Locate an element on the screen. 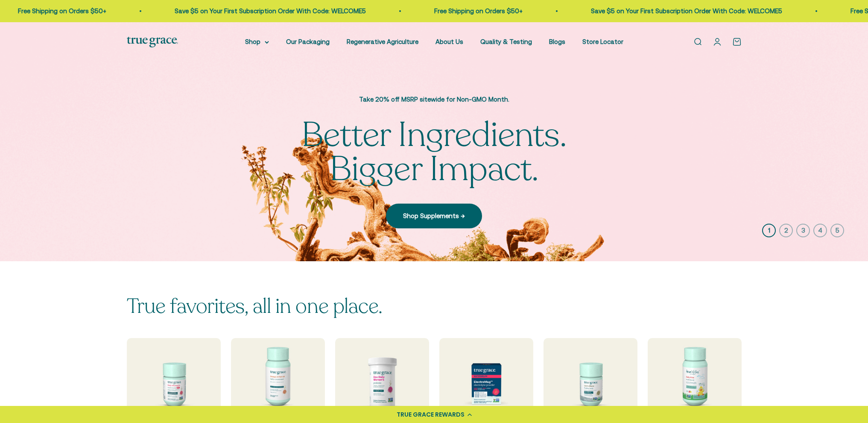 The height and width of the screenshot is (423, 868). button: 5 is located at coordinates (837, 230).